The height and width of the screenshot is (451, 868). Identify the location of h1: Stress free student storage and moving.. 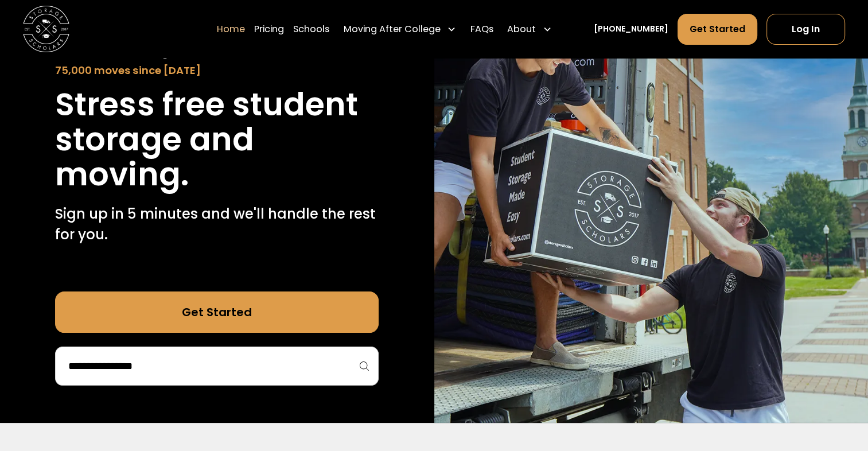
(217, 139).